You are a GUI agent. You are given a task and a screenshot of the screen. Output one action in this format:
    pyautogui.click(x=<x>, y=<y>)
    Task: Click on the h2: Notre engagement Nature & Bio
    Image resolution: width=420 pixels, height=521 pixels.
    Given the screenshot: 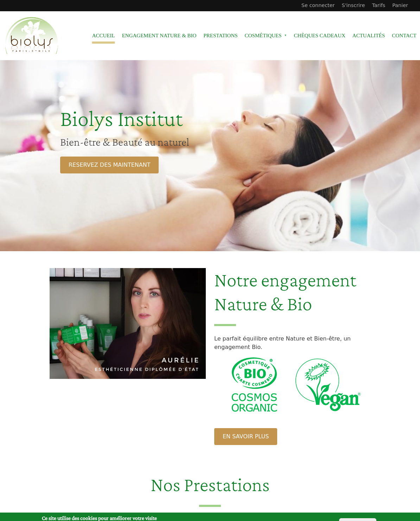 What is the action you would take?
    pyautogui.click(x=292, y=297)
    